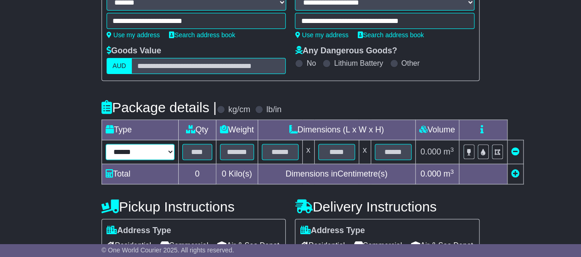 The image size is (581, 257). Describe the element at coordinates (336, 174) in the screenshot. I see `td: Dimensions in Centimetre(s)` at that location.